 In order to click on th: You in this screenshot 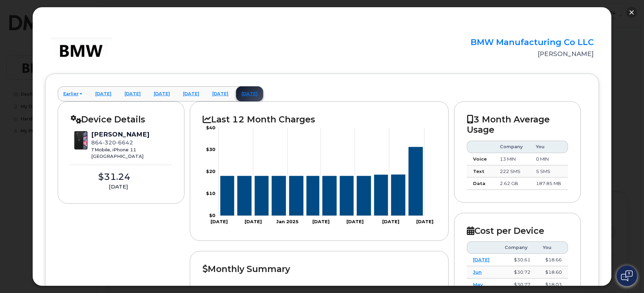, I will do `click(552, 248)`.